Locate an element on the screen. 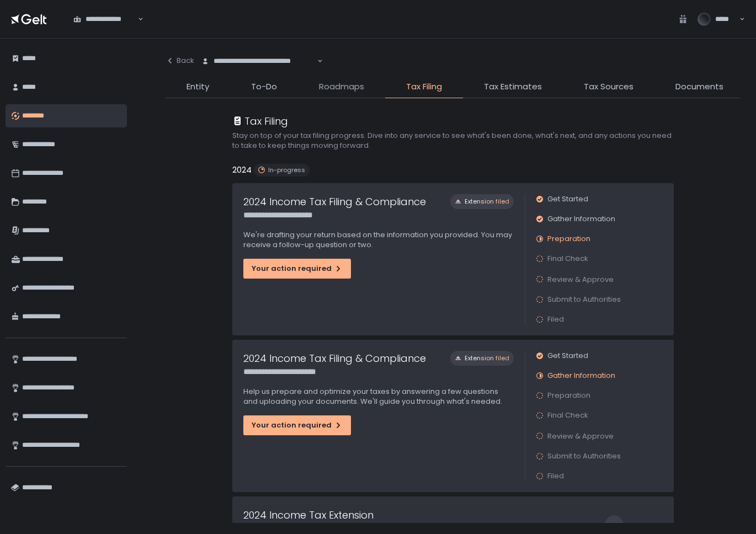 This screenshot has height=534, width=756. h1: 2024 Income Tax Extension is located at coordinates (308, 515).